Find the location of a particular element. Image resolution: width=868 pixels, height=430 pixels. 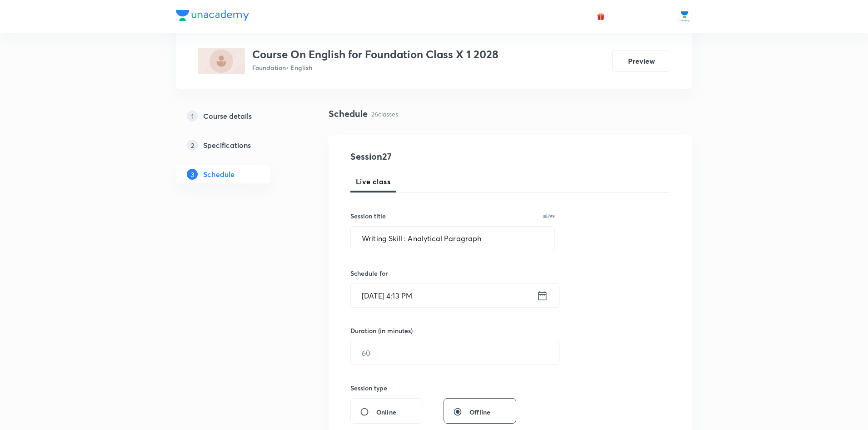

img: UnacademyRaipur Unacademy Raipur is located at coordinates (684, 16).